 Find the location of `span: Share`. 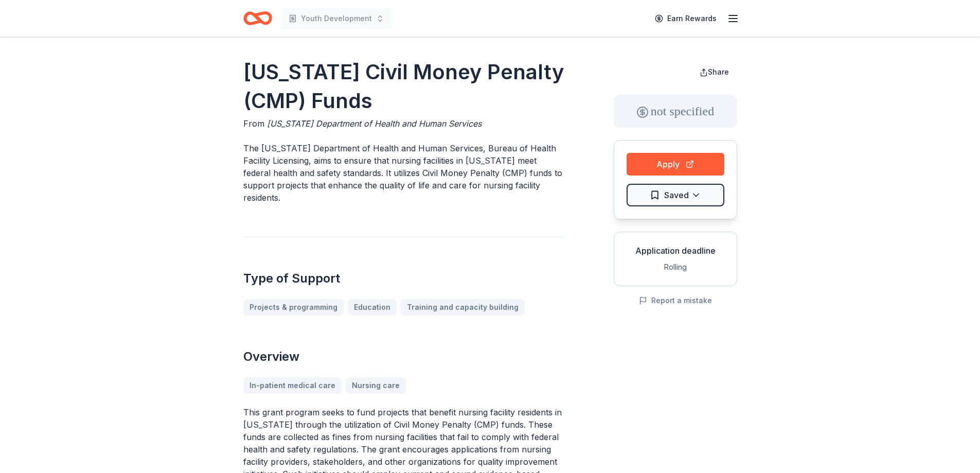

span: Share is located at coordinates (718, 72).